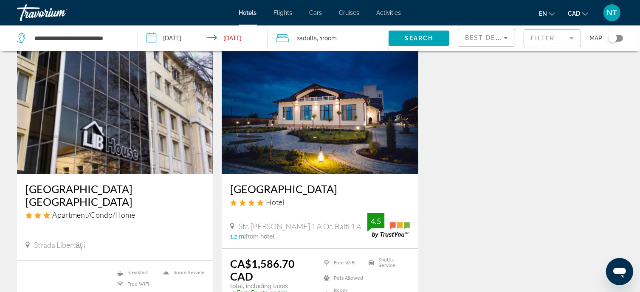 The height and width of the screenshot is (292, 640). What do you see at coordinates (487, 38) in the screenshot?
I see `span: Best Deals` at bounding box center [487, 38].